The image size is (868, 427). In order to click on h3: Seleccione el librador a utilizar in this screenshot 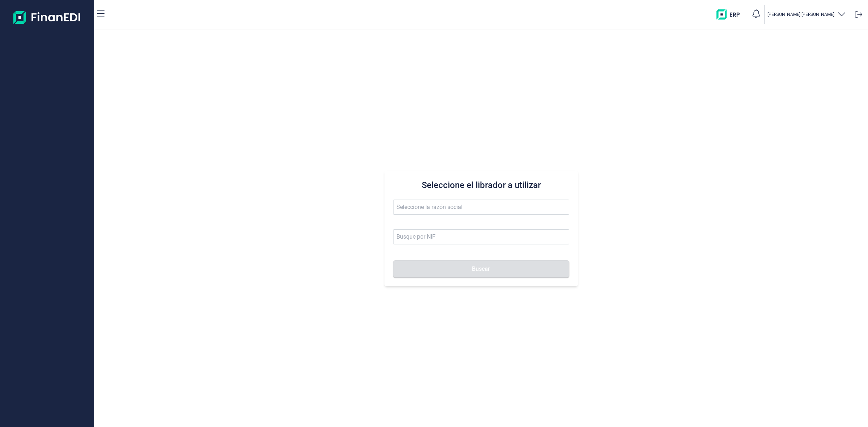, I will do `click(481, 185)`.